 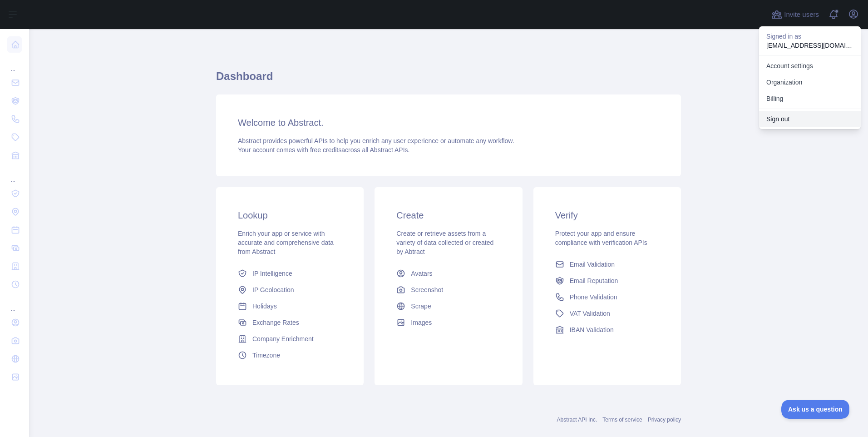 I want to click on a: Organization, so click(x=810, y=82).